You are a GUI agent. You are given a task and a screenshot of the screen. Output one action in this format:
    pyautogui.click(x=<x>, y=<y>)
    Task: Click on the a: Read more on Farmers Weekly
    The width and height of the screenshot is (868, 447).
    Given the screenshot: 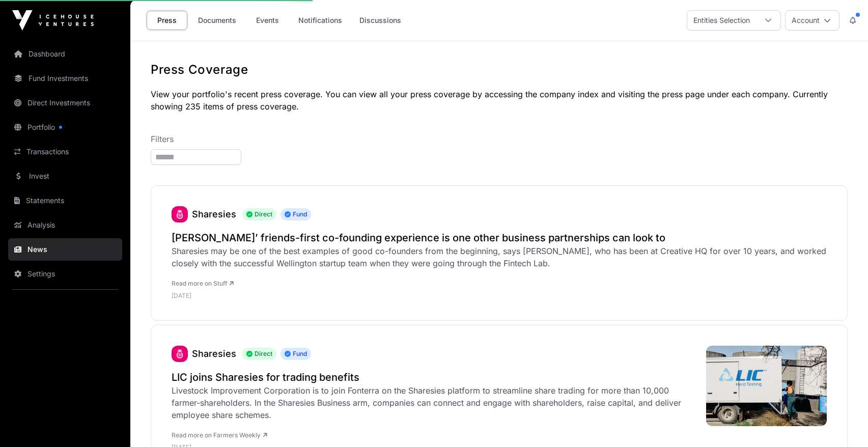 What is the action you would take?
    pyautogui.click(x=220, y=435)
    